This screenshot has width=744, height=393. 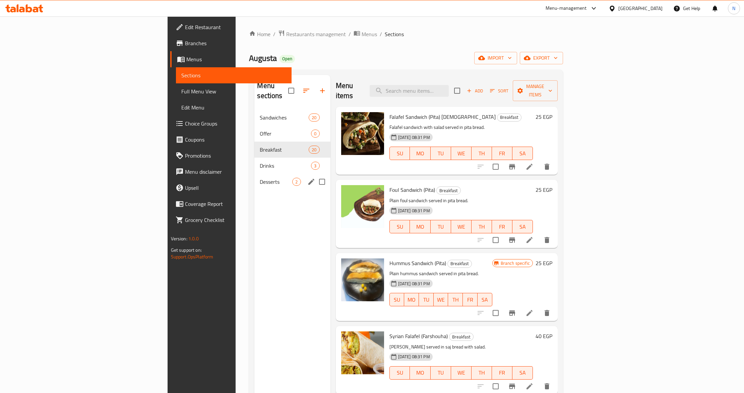 What do you see at coordinates (322, 91) in the screenshot?
I see `button: Add section` at bounding box center [322, 91].